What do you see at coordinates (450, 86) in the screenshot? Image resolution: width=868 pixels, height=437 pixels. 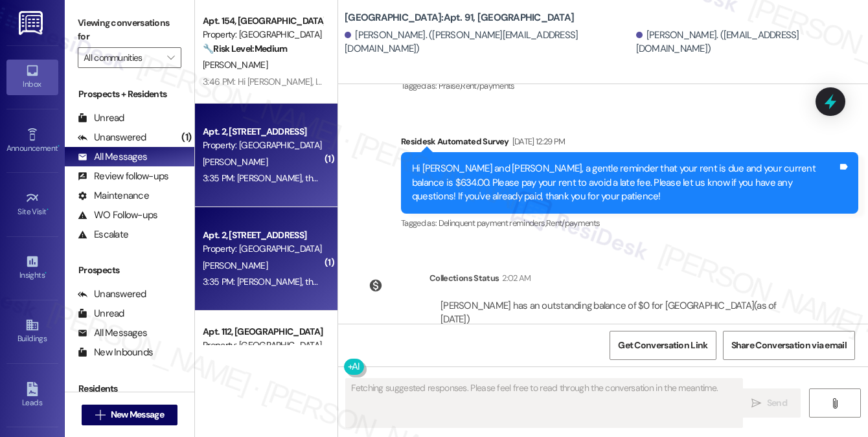 I see `span: Praise ,` at bounding box center [450, 86].